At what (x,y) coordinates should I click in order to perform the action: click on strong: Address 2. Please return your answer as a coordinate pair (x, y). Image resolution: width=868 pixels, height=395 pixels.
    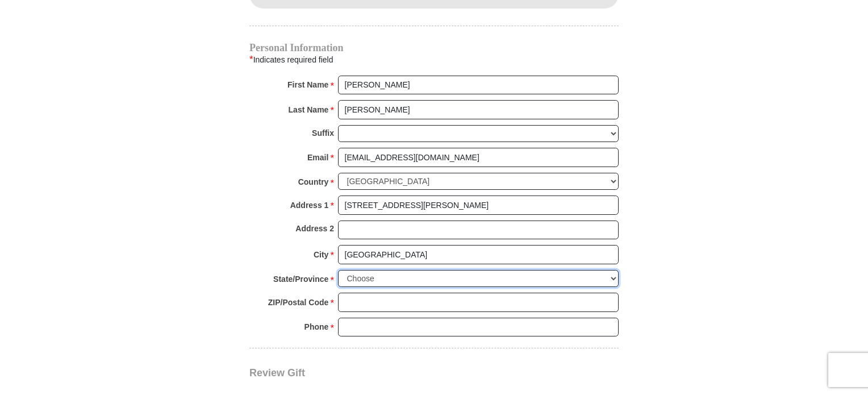
    Looking at the image, I should click on (315, 229).